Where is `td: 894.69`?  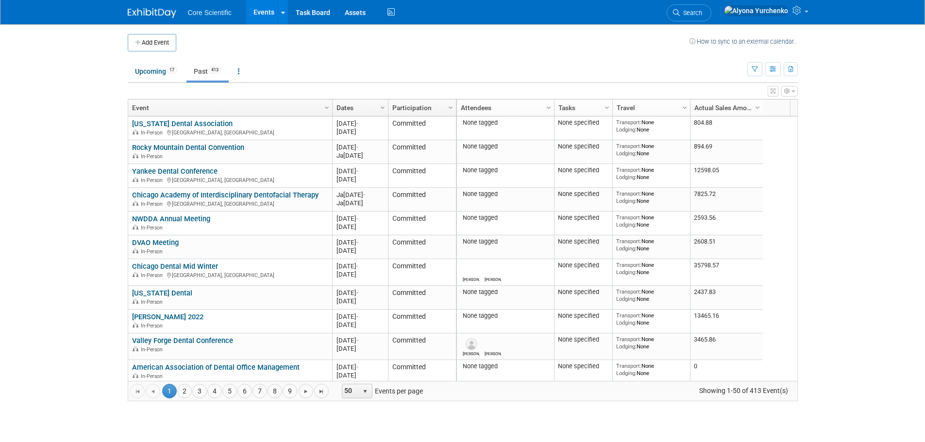 td: 894.69 is located at coordinates (726, 152).